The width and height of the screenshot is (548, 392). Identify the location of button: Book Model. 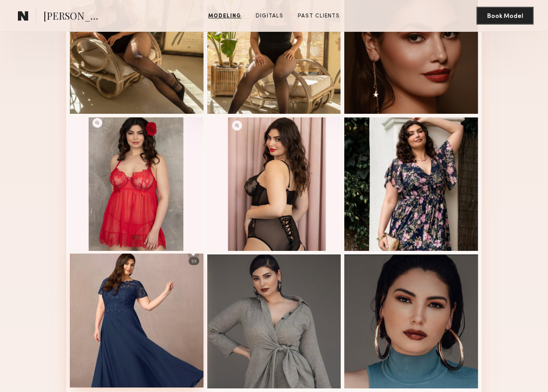
(505, 16).